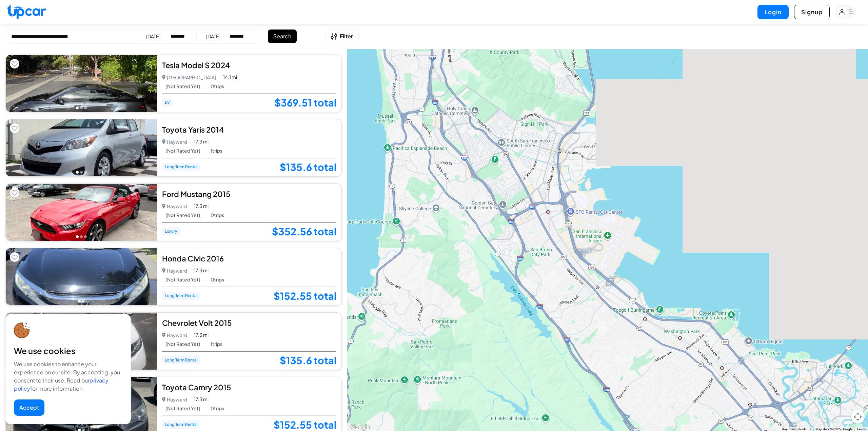 Image resolution: width=868 pixels, height=431 pixels. Describe the element at coordinates (342, 36) in the screenshot. I see `button: Open filters` at that location.